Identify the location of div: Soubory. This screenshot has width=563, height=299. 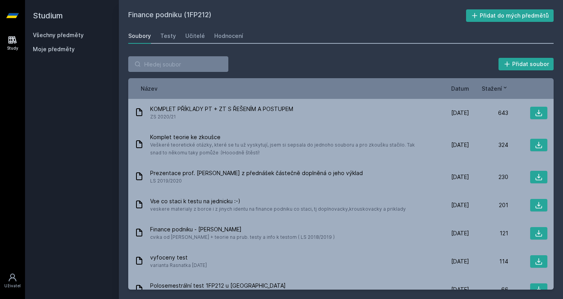
(140, 36).